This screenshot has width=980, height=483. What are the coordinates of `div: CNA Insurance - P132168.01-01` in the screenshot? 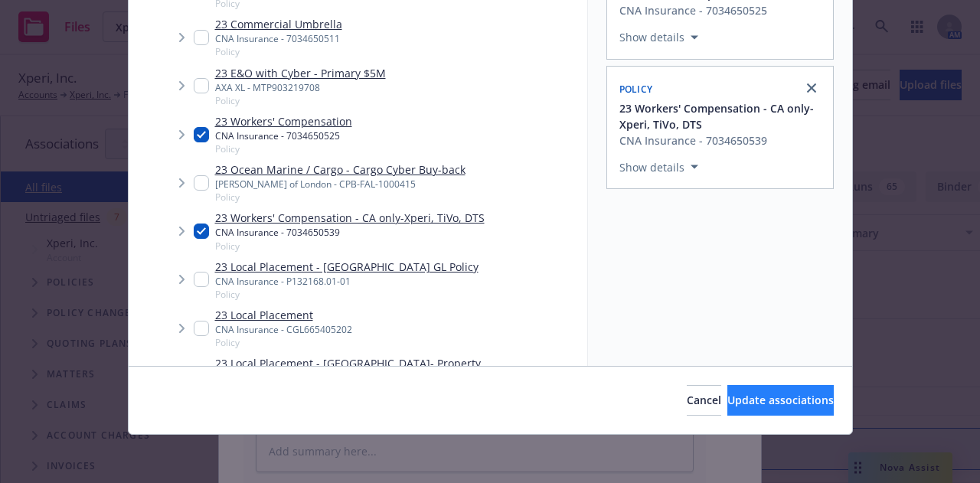 It's located at (347, 281).